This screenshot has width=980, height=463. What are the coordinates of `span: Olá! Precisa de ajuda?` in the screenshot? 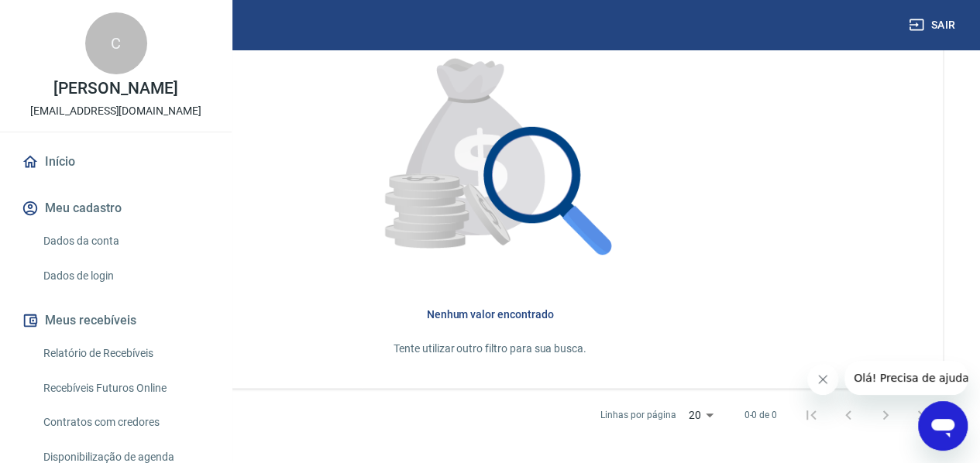 It's located at (69, 17).